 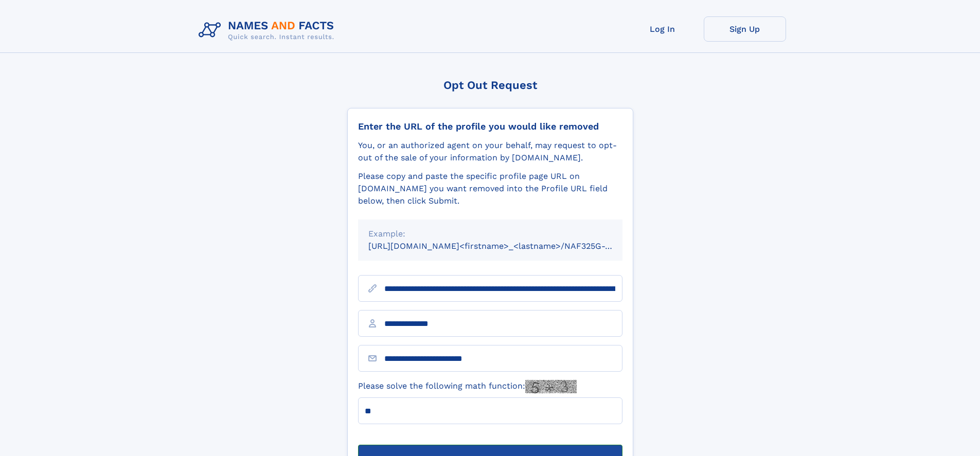 I want to click on div: Example:, so click(x=490, y=234).